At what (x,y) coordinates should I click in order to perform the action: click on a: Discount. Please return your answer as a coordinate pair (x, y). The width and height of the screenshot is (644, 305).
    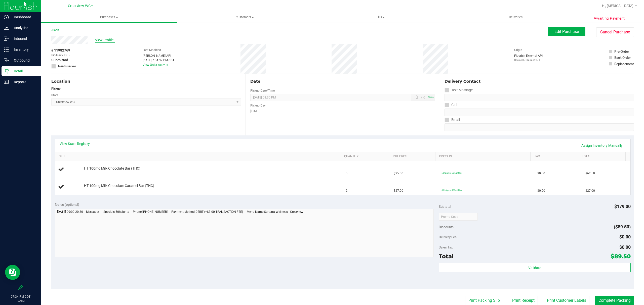
    Looking at the image, I should click on (484, 157).